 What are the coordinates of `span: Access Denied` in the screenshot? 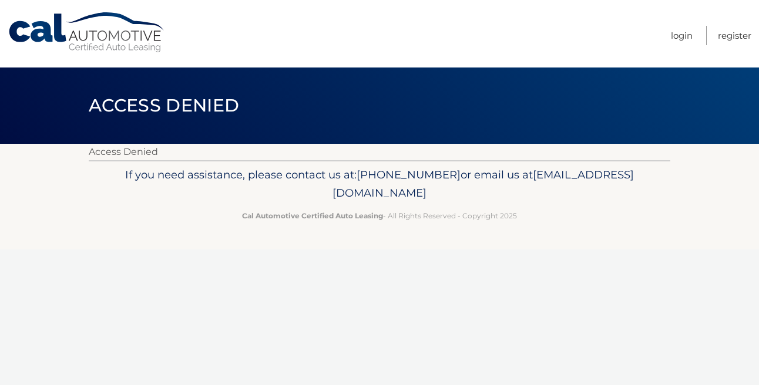 It's located at (164, 105).